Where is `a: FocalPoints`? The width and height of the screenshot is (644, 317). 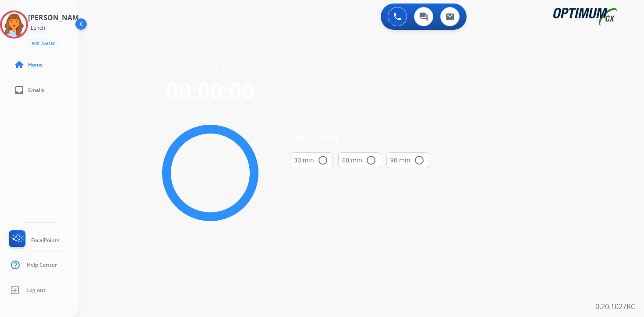 a: FocalPoints is located at coordinates (33, 241).